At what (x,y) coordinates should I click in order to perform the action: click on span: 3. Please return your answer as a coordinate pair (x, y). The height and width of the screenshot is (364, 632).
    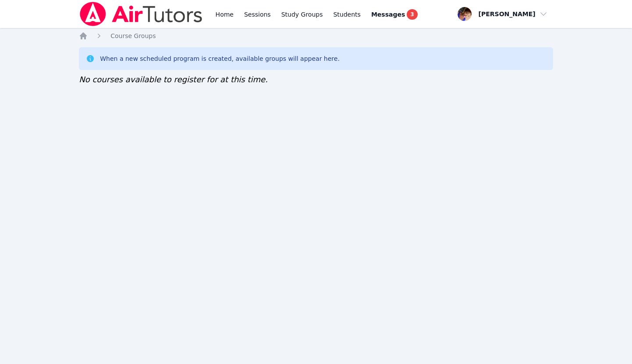
    Looking at the image, I should click on (412, 14).